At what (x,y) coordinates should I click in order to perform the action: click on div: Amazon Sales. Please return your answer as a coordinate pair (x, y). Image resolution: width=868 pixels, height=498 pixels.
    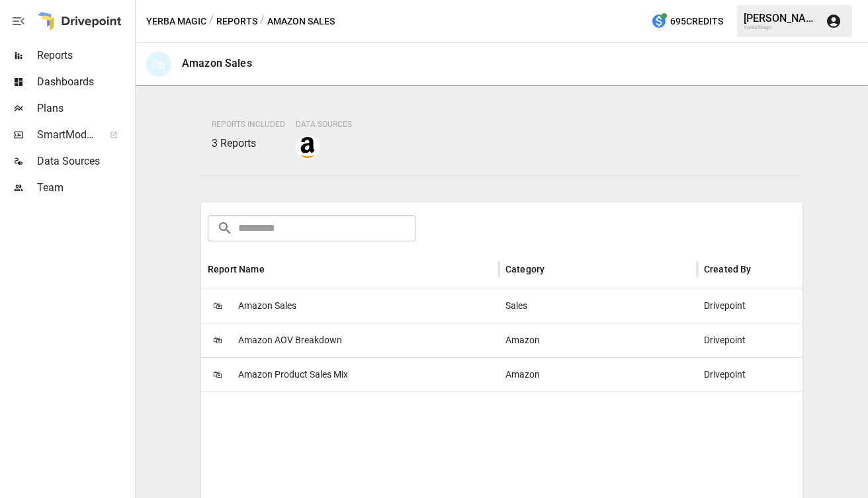
    Looking at the image, I should click on (217, 63).